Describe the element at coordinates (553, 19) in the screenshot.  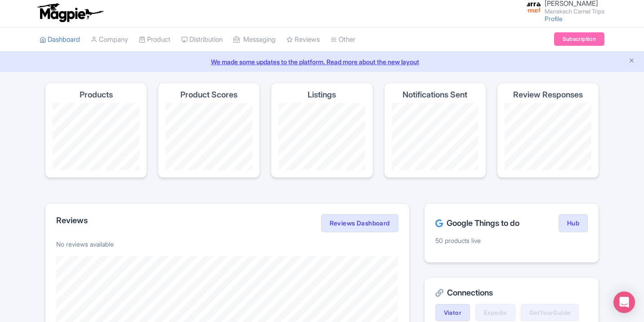
I see `a: Profile` at that location.